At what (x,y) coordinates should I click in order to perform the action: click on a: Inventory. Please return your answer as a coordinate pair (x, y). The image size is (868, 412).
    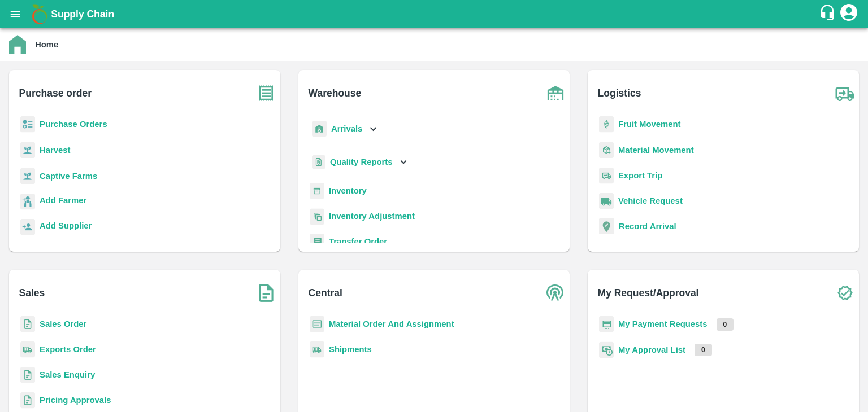
    Looking at the image, I should click on (348, 190).